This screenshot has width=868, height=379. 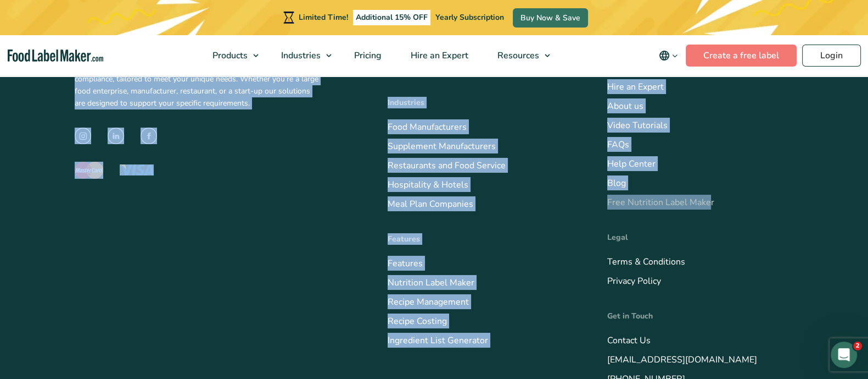 What do you see at coordinates (629, 340) in the screenshot?
I see `a: Contact Us` at bounding box center [629, 340].